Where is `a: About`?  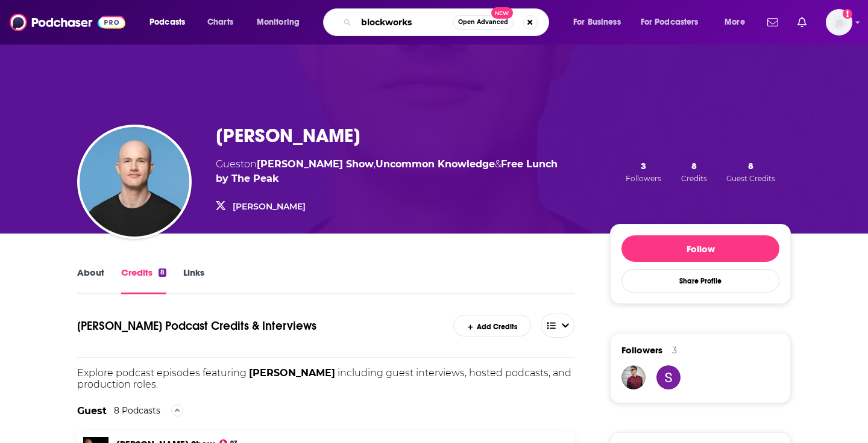 a: About is located at coordinates (91, 281).